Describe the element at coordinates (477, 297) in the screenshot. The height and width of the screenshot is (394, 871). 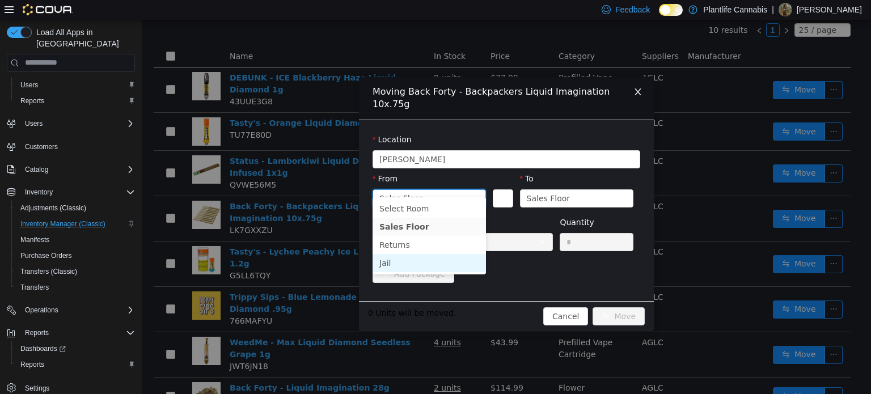
I see `button: icon: swapMove` at that location.